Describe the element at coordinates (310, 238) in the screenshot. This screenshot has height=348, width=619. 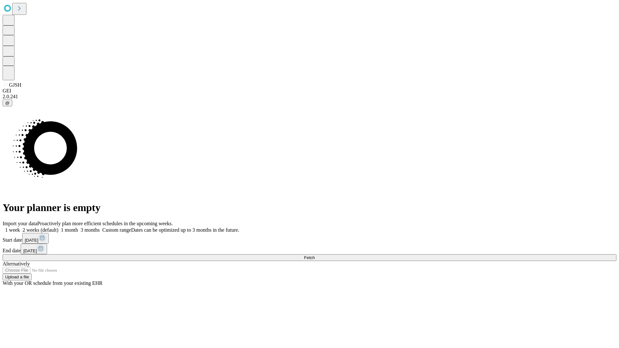
I see `div: Start date` at that location.